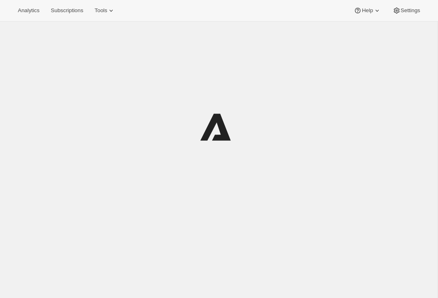  What do you see at coordinates (67, 11) in the screenshot?
I see `span: Subscriptions` at bounding box center [67, 11].